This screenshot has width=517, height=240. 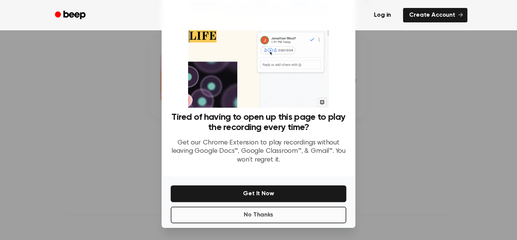 I want to click on button: No Thanks, so click(x=259, y=215).